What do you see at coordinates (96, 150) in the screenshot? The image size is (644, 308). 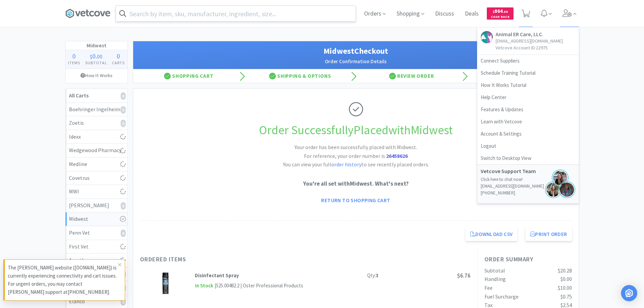 I see `a: Wedgewood Pharmacy` at bounding box center [96, 150].